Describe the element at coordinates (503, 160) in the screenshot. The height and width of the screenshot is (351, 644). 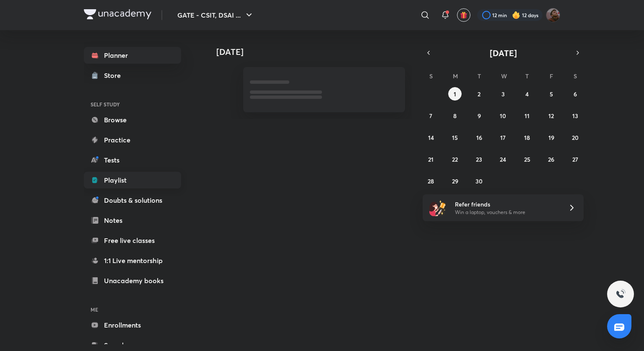
I see `button: September 24, 2025` at that location.